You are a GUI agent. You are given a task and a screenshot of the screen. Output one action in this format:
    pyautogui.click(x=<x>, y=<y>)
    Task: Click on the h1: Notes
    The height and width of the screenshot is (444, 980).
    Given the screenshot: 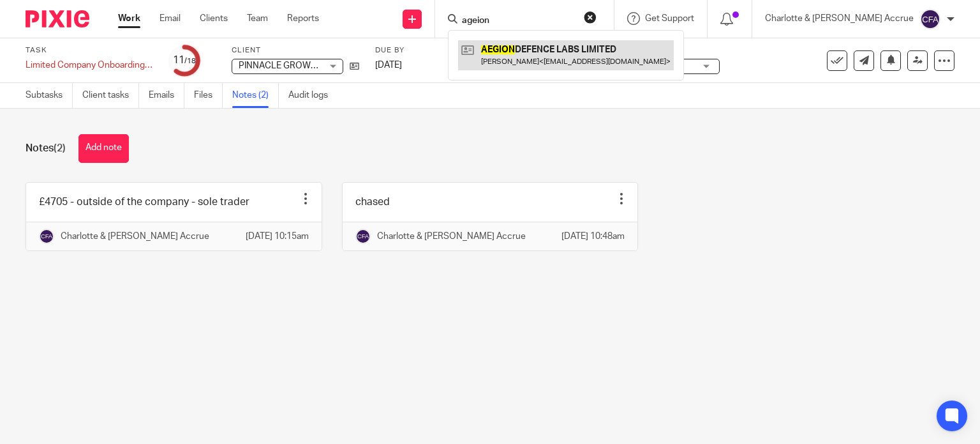 What is the action you would take?
    pyautogui.click(x=46, y=148)
    